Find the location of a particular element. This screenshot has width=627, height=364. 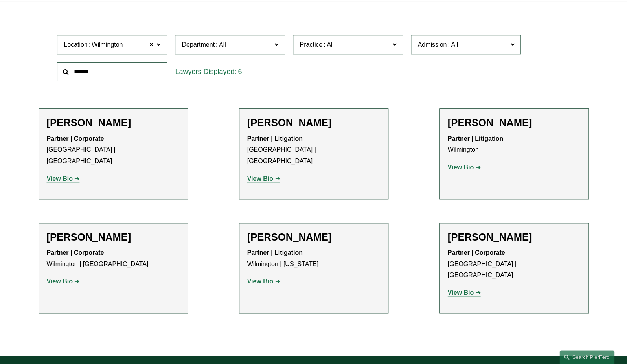

span: Department is located at coordinates (198, 44).